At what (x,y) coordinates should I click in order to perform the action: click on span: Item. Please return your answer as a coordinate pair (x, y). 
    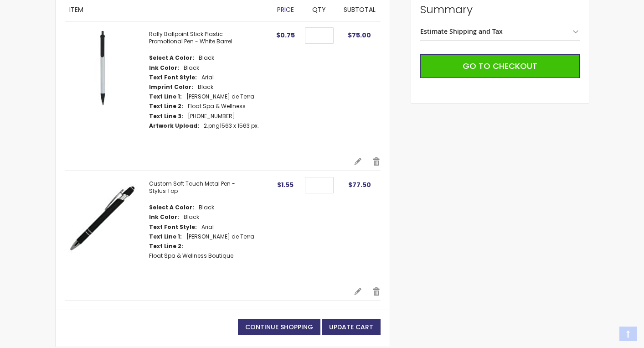
    Looking at the image, I should click on (76, 10).